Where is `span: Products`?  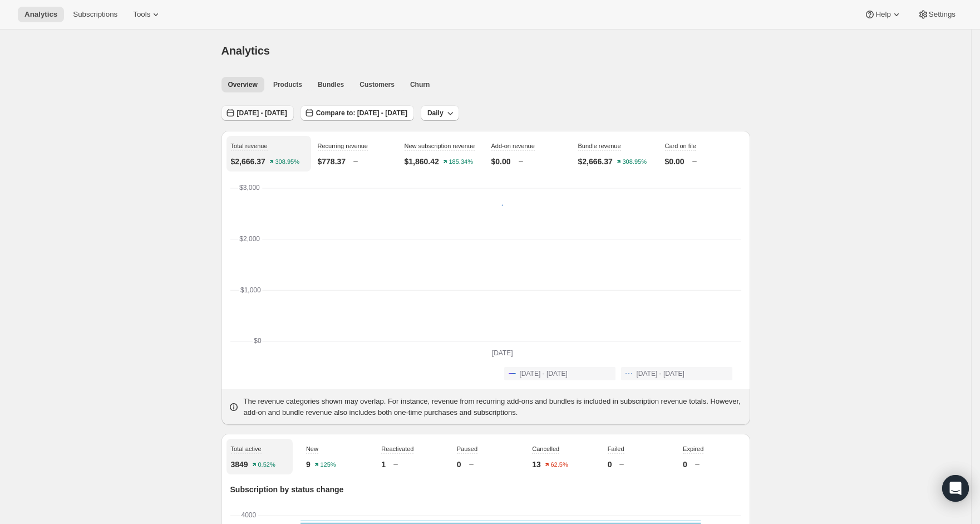
span: Products is located at coordinates (288, 85).